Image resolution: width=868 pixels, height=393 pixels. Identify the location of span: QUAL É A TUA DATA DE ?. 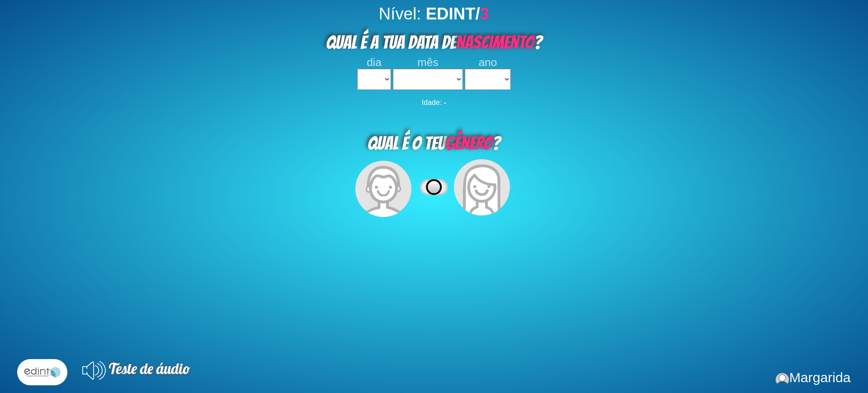
(434, 42).